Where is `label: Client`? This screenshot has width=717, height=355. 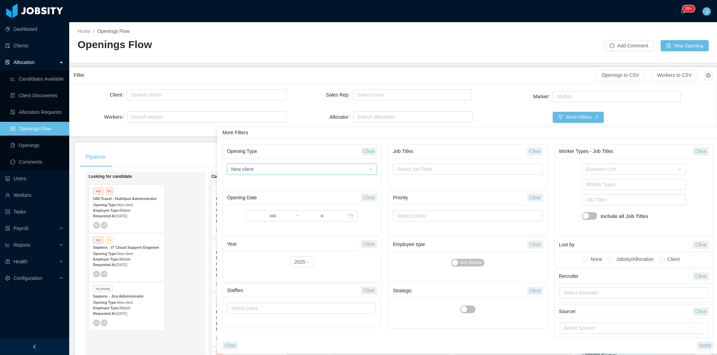 label: Client is located at coordinates (118, 95).